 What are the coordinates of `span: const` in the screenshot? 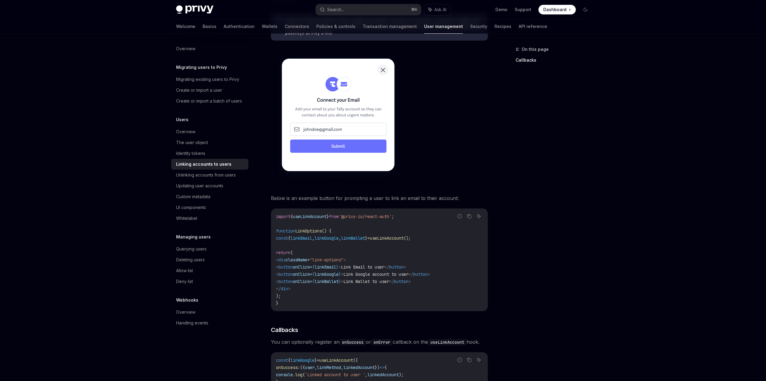 It's located at (282, 360).